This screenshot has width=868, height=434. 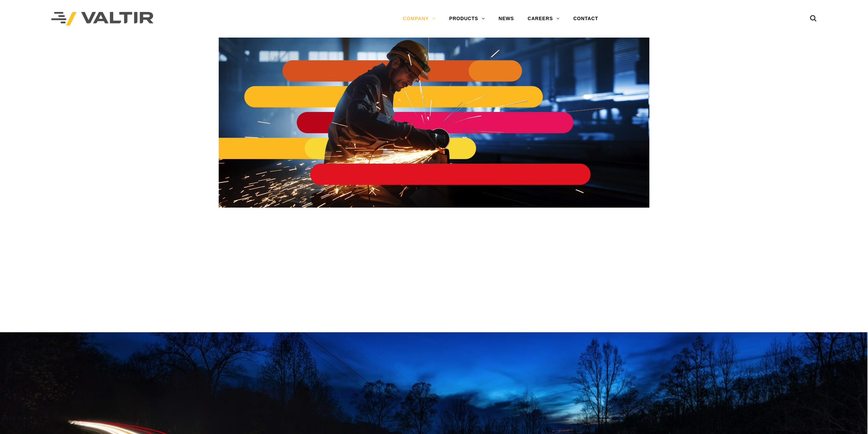 I want to click on img: Valtir, so click(x=102, y=19).